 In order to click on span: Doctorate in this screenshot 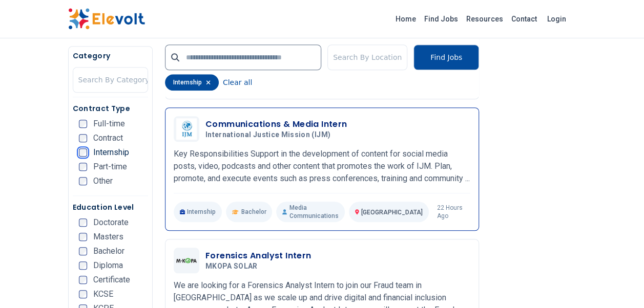, I will do `click(111, 223)`.